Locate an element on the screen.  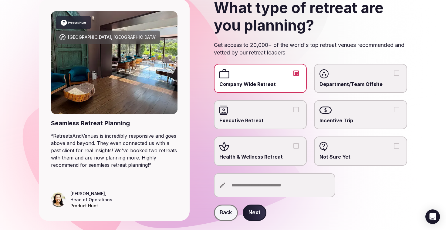
div: Open Intercom Messenger is located at coordinates (432, 217).